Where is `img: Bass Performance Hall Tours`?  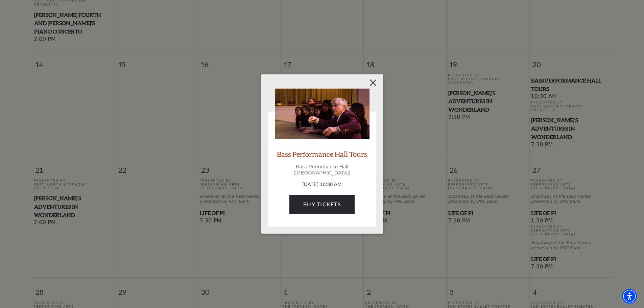
img: Bass Performance Hall Tours is located at coordinates (322, 114).